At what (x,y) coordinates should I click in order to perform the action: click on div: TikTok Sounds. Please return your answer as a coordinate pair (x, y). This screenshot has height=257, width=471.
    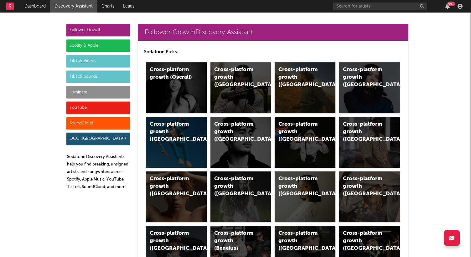
    Looking at the image, I should click on (98, 77).